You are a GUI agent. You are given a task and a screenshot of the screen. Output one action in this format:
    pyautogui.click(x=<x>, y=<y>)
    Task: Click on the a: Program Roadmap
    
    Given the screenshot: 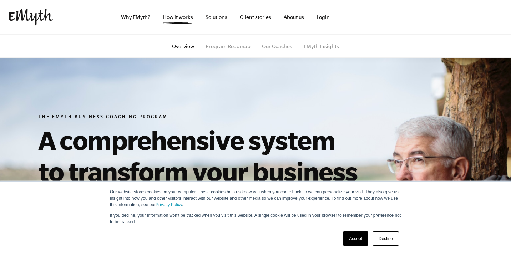 What is the action you would take?
    pyautogui.click(x=228, y=46)
    